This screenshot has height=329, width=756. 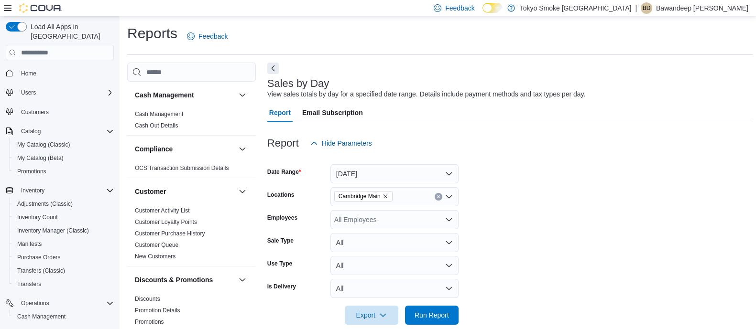 What do you see at coordinates (284, 172) in the screenshot?
I see `label: Date Range` at bounding box center [284, 172].